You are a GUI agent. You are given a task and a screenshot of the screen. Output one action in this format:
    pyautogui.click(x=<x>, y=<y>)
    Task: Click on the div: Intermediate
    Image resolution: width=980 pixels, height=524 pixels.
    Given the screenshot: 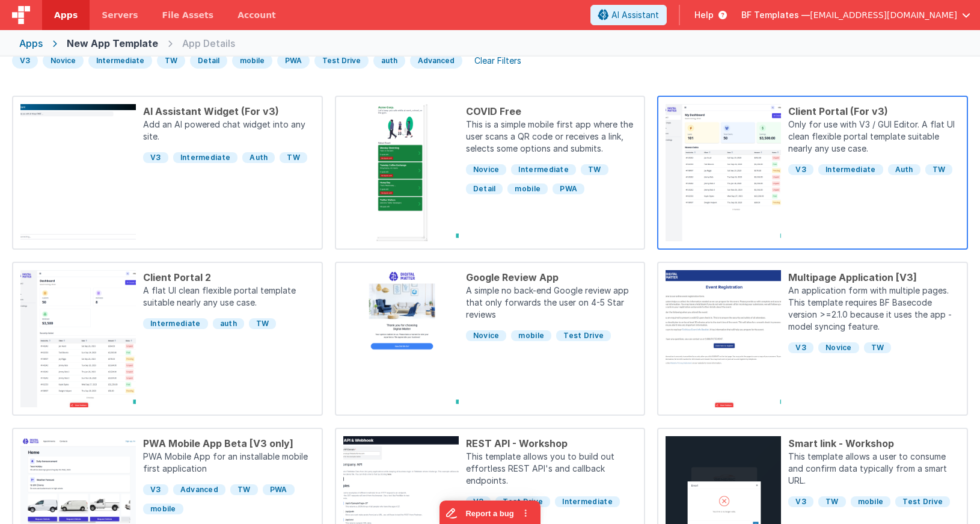 What is the action you would take?
    pyautogui.click(x=120, y=61)
    